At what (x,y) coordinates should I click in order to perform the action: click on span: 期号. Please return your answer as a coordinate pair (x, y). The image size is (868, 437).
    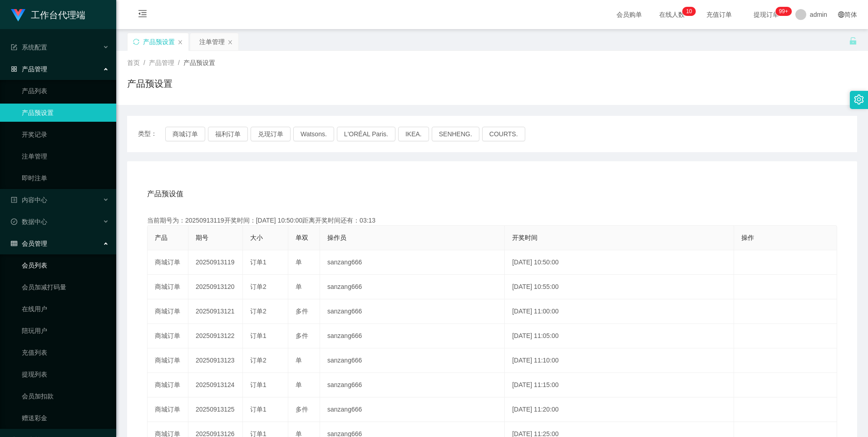
    Looking at the image, I should click on (202, 237).